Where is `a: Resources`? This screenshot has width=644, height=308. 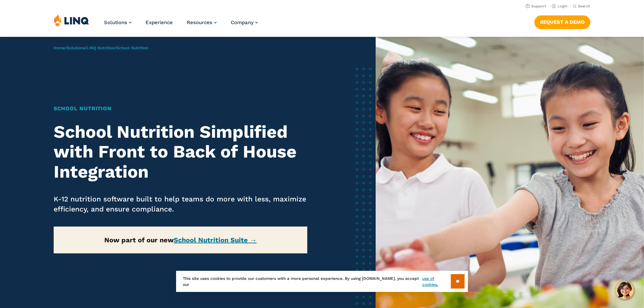 a: Resources is located at coordinates (201, 23).